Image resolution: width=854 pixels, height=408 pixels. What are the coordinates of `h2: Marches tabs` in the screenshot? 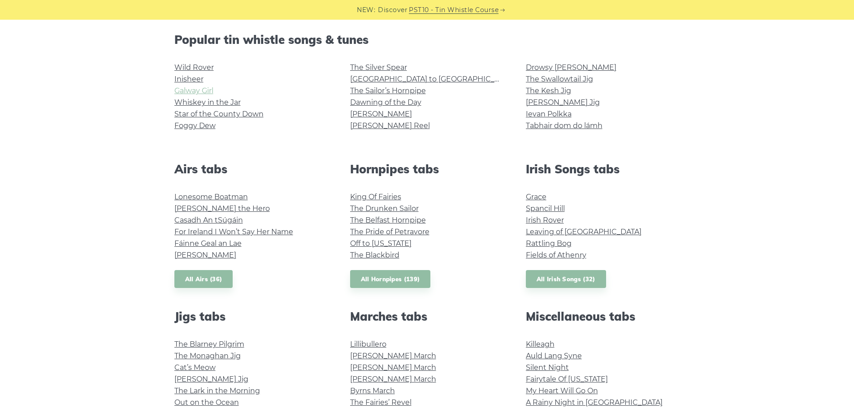 It's located at (427, 316).